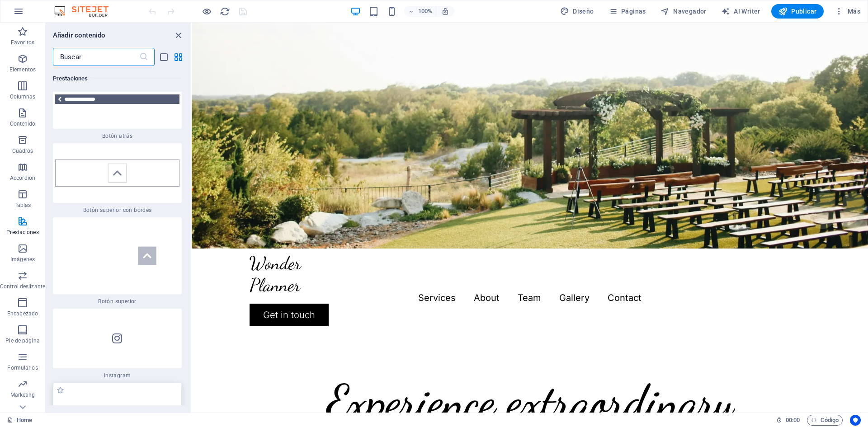 The image size is (868, 427). I want to click on span: AI Writer, so click(740, 12).